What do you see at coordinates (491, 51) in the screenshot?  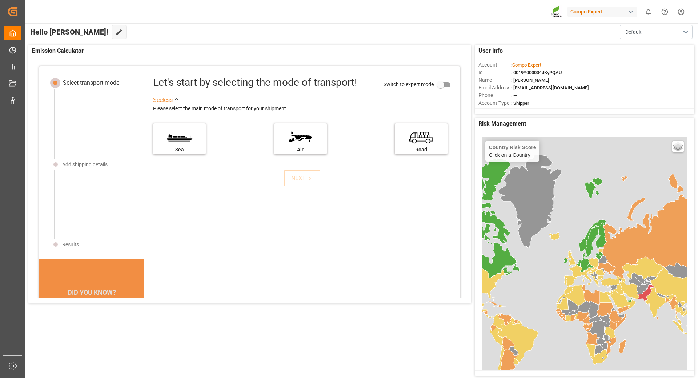 I see `span: User Info` at bounding box center [491, 51].